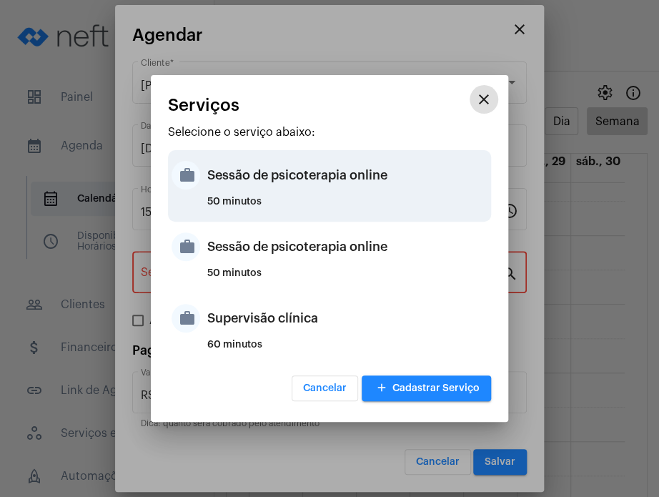 This screenshot has width=659, height=497. Describe the element at coordinates (382, 388) in the screenshot. I see `mat-icon: add` at that location.